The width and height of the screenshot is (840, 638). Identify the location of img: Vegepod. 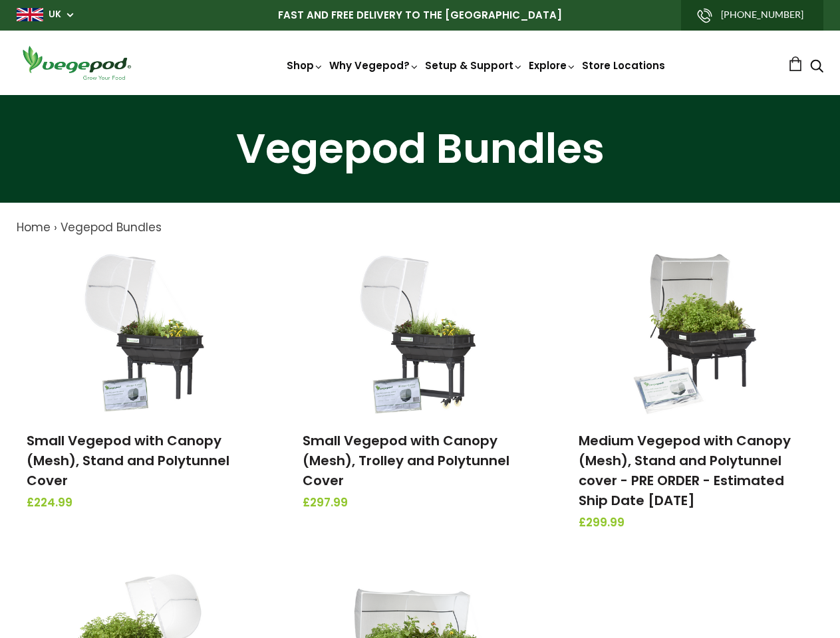
(77, 63).